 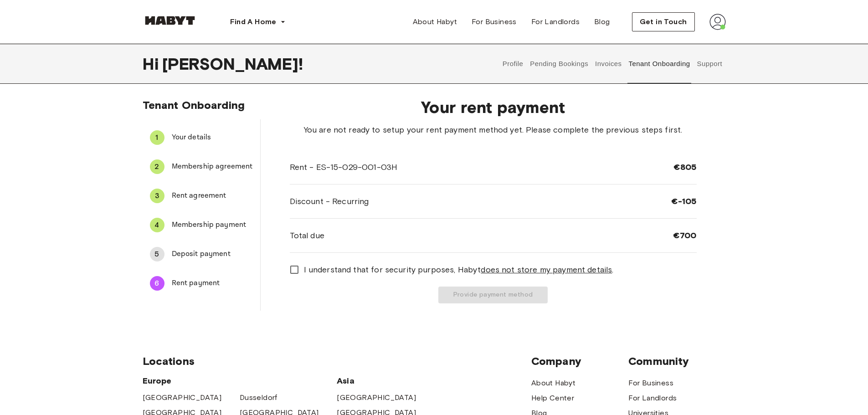 What do you see at coordinates (258, 22) in the screenshot?
I see `button: Find A Home` at bounding box center [258, 22].